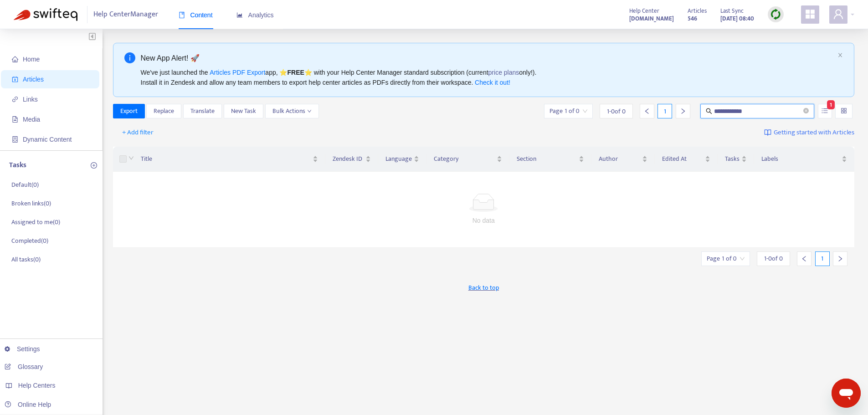  What do you see at coordinates (776, 14) in the screenshot?
I see `img: sync.dc5367851b00ba804db3.png` at bounding box center [776, 14].